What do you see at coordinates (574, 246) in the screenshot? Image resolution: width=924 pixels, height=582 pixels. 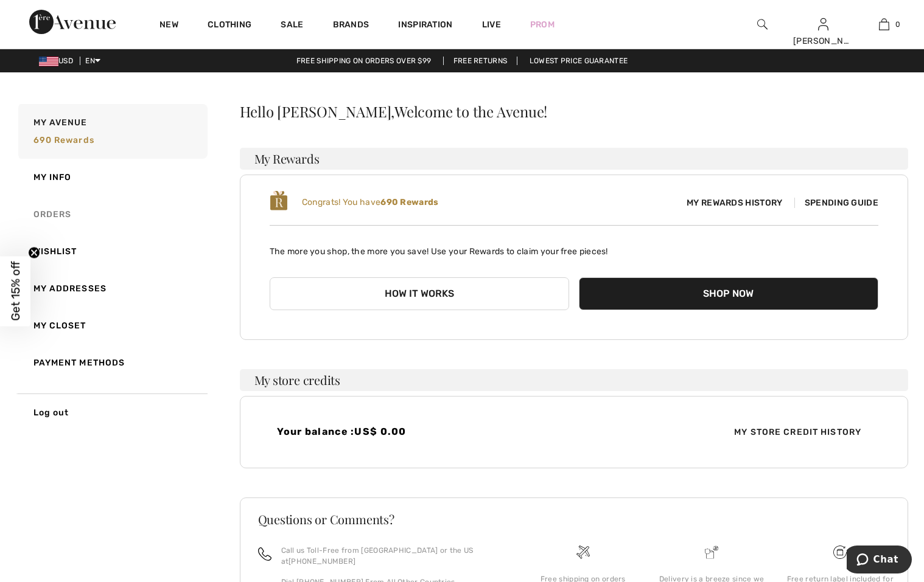 I see `p: The more you shop, the more you save! Use your Rewards to claim your free pieces!` at bounding box center [574, 246].